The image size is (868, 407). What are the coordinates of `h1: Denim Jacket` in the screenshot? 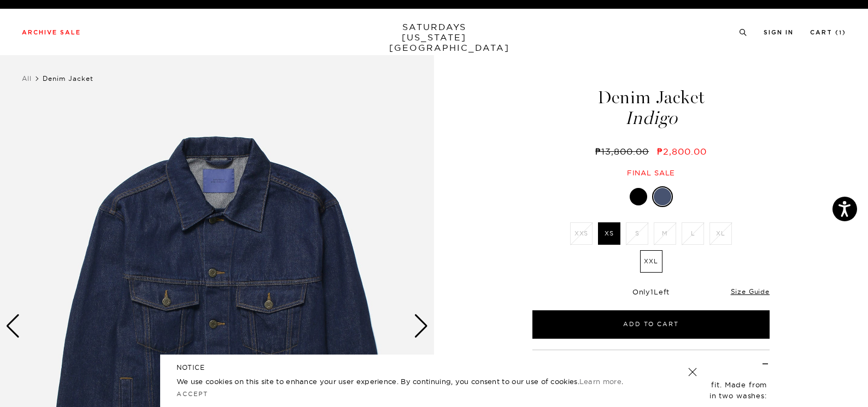 It's located at (651, 108).